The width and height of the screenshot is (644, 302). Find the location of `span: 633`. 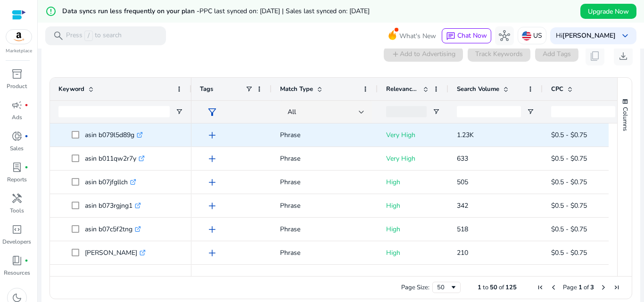

span: 633 is located at coordinates (463, 159).